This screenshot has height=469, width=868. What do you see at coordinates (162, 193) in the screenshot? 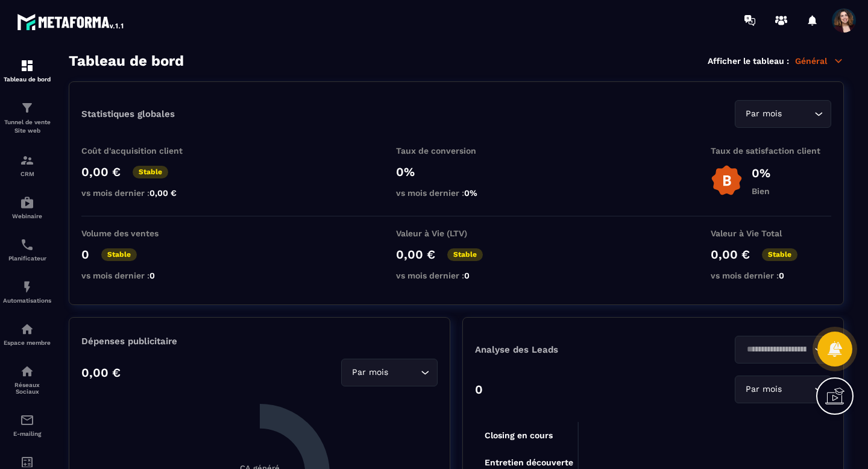
I see `span: 0,00 €` at bounding box center [162, 193].